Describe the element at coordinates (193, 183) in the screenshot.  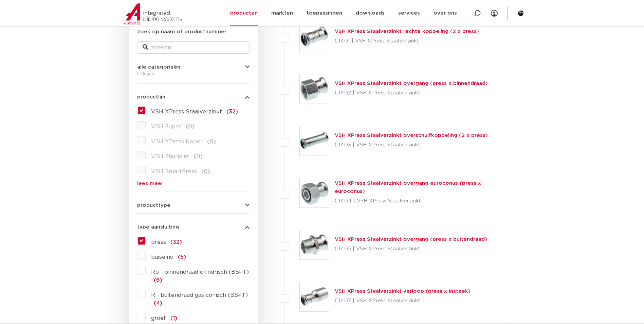
I see `a: lees meer` at that location.